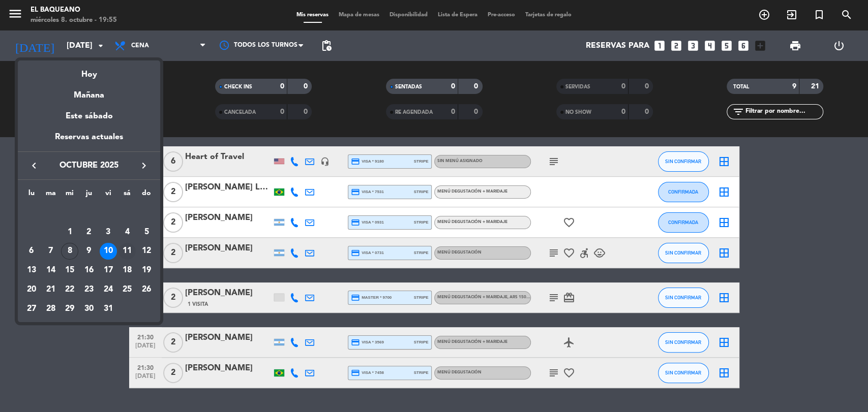 This screenshot has height=412, width=868. What do you see at coordinates (51, 271) in the screenshot?
I see `div: 14` at bounding box center [51, 271].